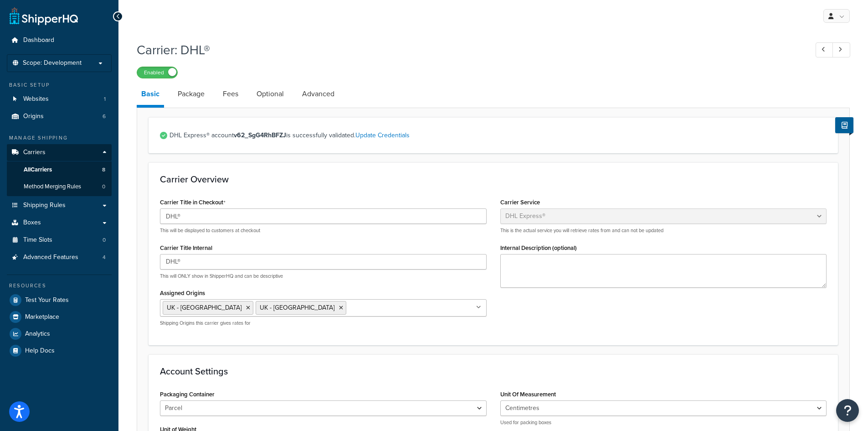 The width and height of the screenshot is (868, 431). What do you see at coordinates (33, 116) in the screenshot?
I see `span: Origins` at bounding box center [33, 116].